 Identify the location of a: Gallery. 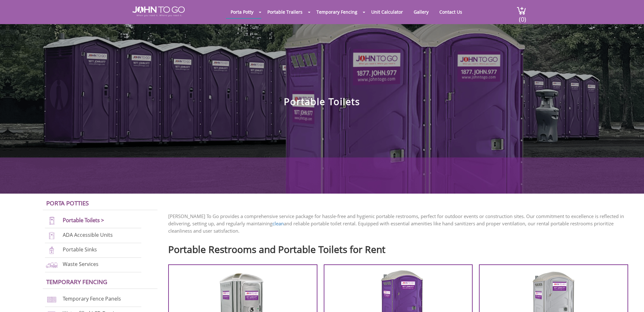
(421, 12).